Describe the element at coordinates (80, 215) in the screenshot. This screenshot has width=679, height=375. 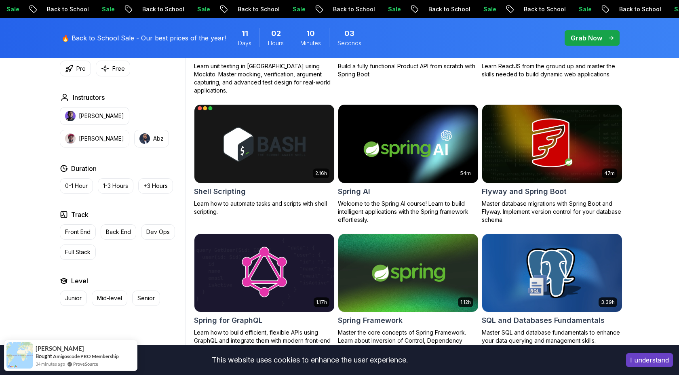
I see `h2: Track` at that location.